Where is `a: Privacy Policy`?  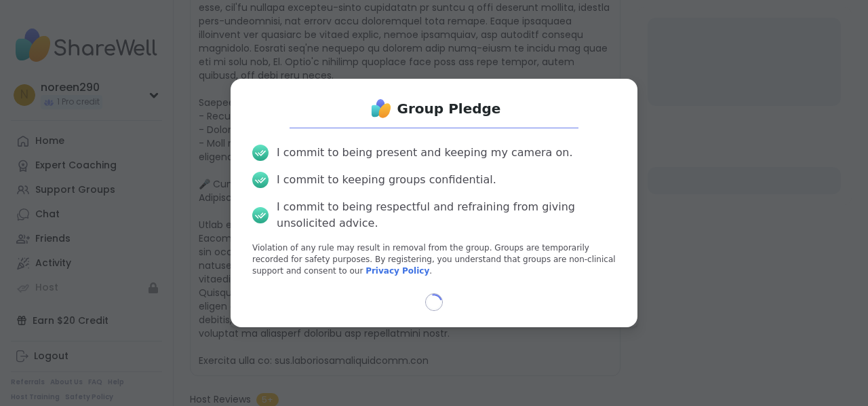 a: Privacy Policy is located at coordinates (398, 271).